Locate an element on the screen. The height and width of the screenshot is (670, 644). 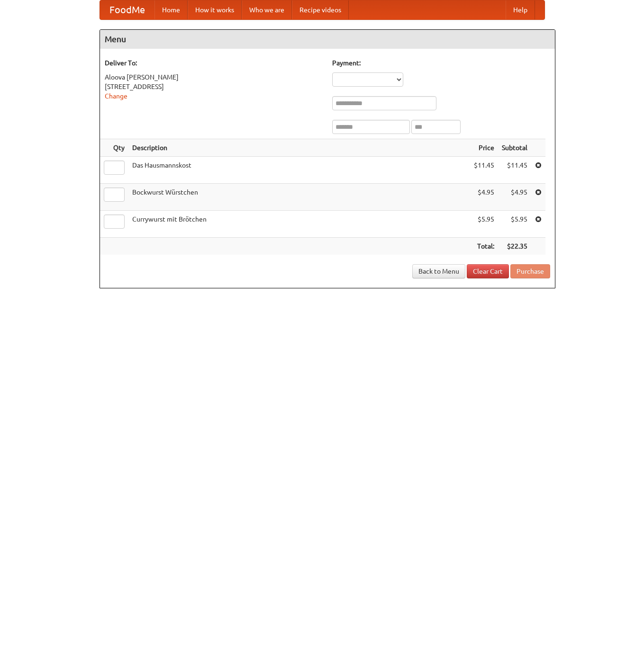
td: Das Hausmannskost is located at coordinates (299, 170).